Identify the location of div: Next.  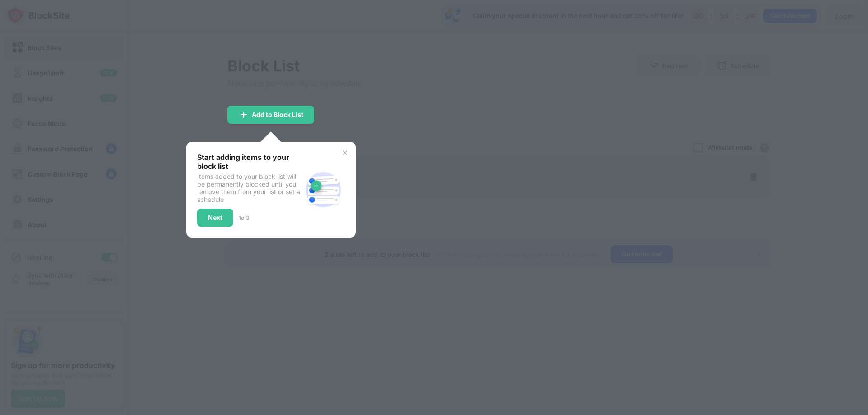
(215, 218).